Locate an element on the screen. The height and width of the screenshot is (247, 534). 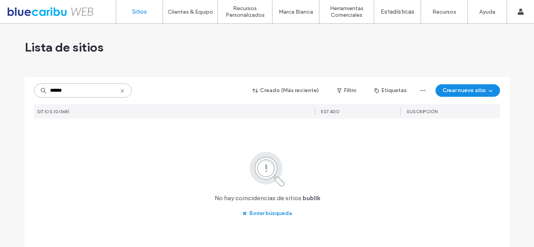
label: Recursos Personalizados is located at coordinates (245, 12).